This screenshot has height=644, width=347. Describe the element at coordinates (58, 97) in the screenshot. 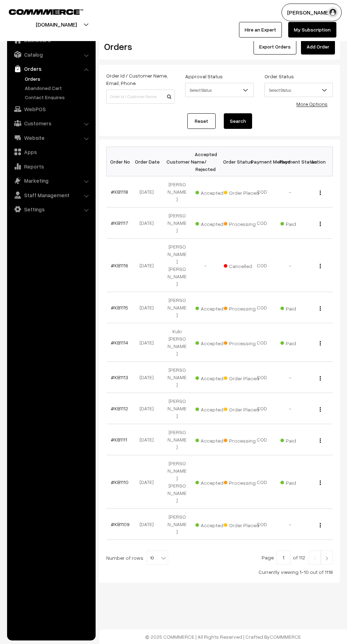

I see `a: Contact Enquires` at that location.